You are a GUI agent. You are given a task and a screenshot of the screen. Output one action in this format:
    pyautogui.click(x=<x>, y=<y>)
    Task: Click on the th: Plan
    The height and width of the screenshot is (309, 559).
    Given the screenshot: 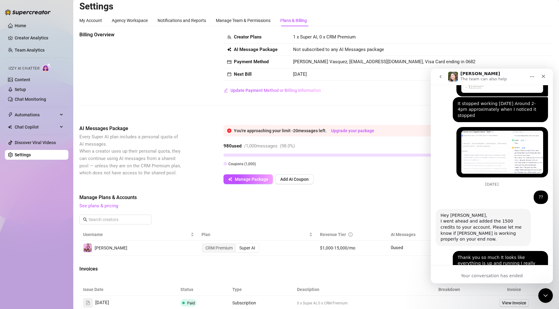 What is the action you would take?
    pyautogui.click(x=257, y=234)
    